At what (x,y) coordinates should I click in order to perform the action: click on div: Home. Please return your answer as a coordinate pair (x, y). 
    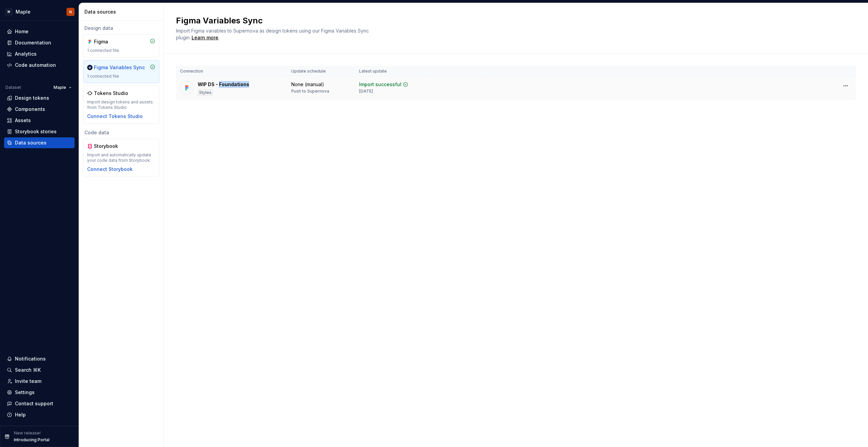
    Looking at the image, I should click on (22, 31).